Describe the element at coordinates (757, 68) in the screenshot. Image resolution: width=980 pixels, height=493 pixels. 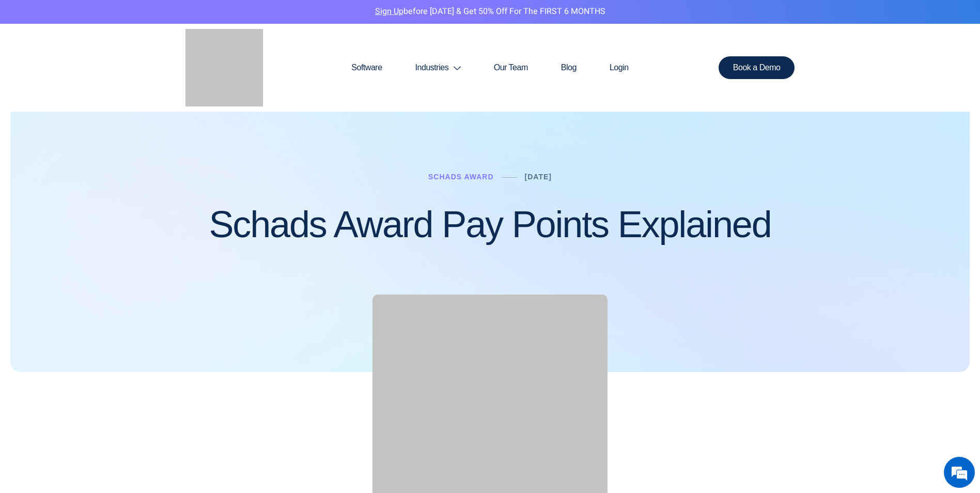
I see `span: Book a Demo` at that location.